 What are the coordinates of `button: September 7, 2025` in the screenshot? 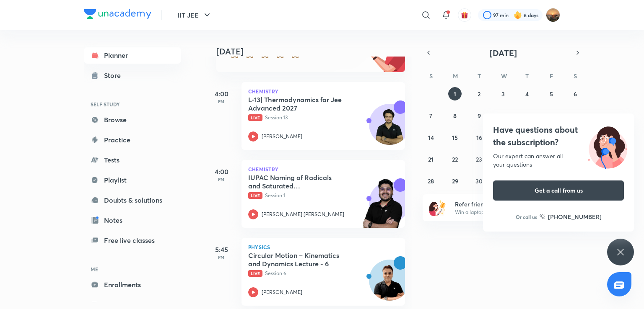 It's located at (431, 115).